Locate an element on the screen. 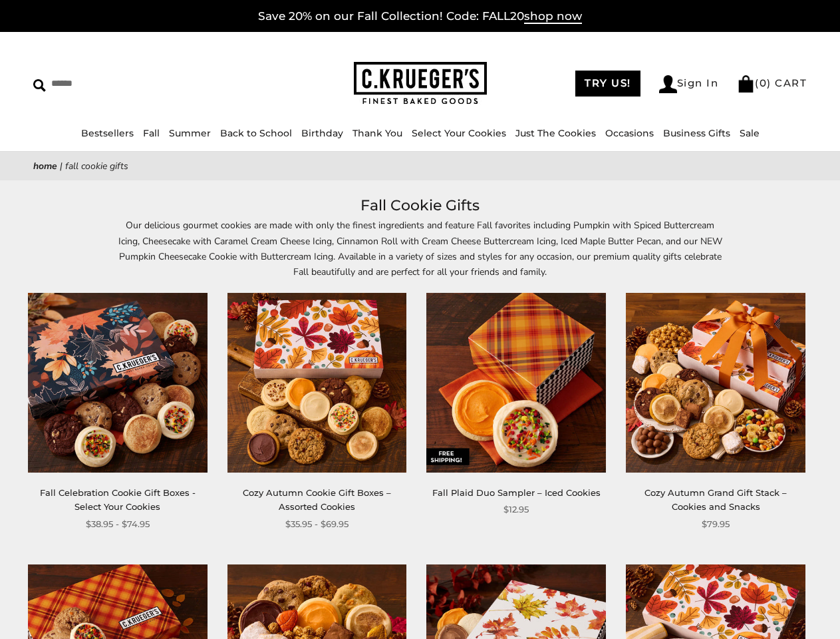  a: (0) CART is located at coordinates (772, 82).